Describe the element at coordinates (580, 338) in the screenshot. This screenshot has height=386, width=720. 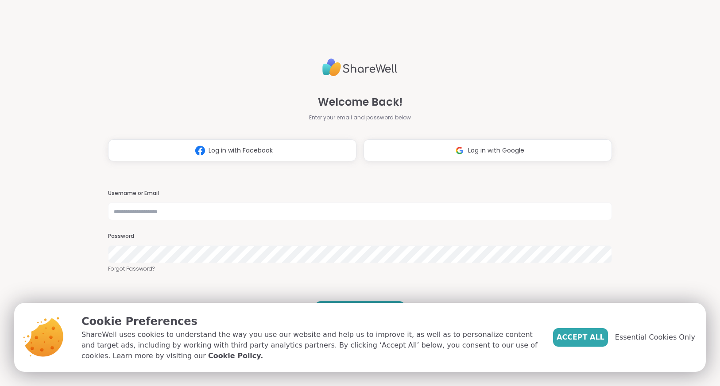
I see `span: Accept All` at that location.